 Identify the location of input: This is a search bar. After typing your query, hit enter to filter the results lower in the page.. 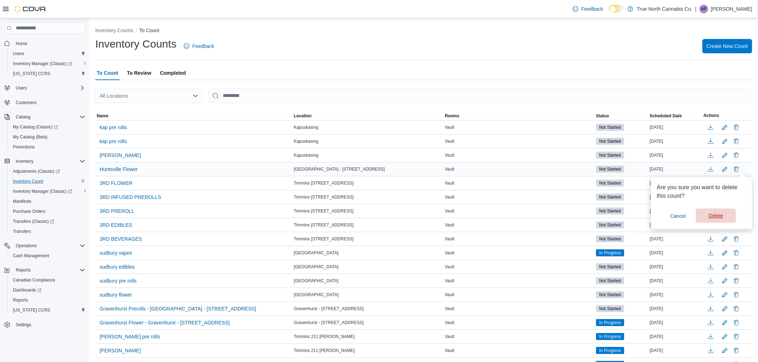
(480, 96).